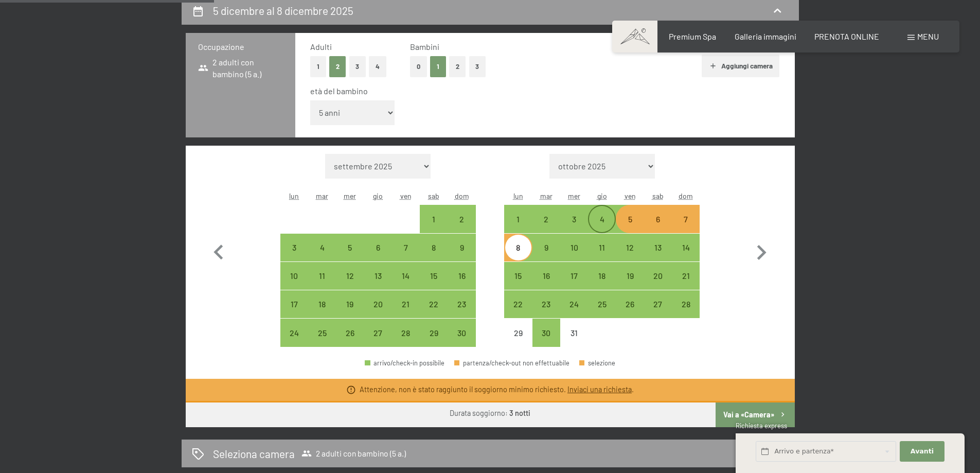 Image resolution: width=980 pixels, height=473 pixels. What do you see at coordinates (406, 333) in the screenshot?
I see `div: Fri Nov 28 2025` at bounding box center [406, 333].